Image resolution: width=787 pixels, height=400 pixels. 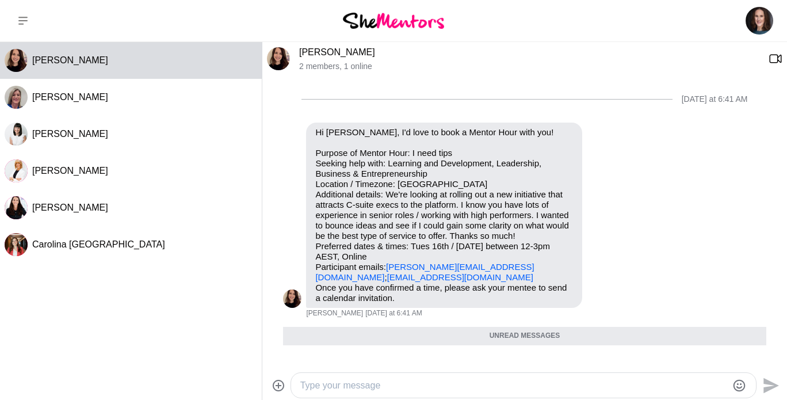 I want to click on div: Unread messages, so click(x=524, y=336).